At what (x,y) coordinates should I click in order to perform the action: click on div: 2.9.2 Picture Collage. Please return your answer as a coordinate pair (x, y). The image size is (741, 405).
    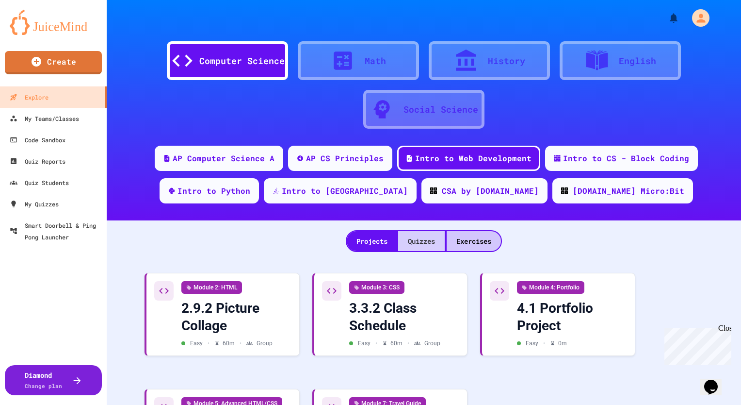
    Looking at the image, I should click on (236, 317).